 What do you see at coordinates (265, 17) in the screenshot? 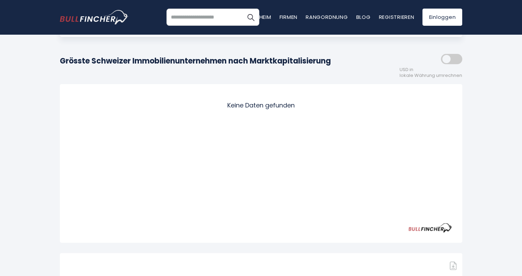
I see `a: Heim` at bounding box center [265, 17].